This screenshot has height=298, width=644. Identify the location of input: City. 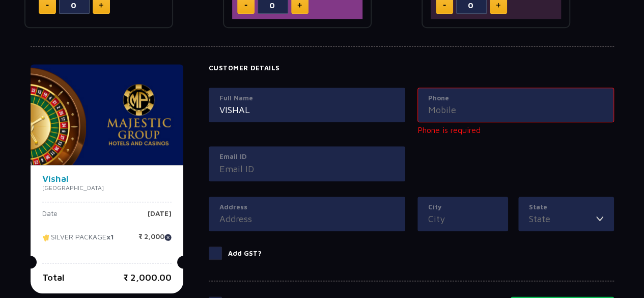
(463, 218).